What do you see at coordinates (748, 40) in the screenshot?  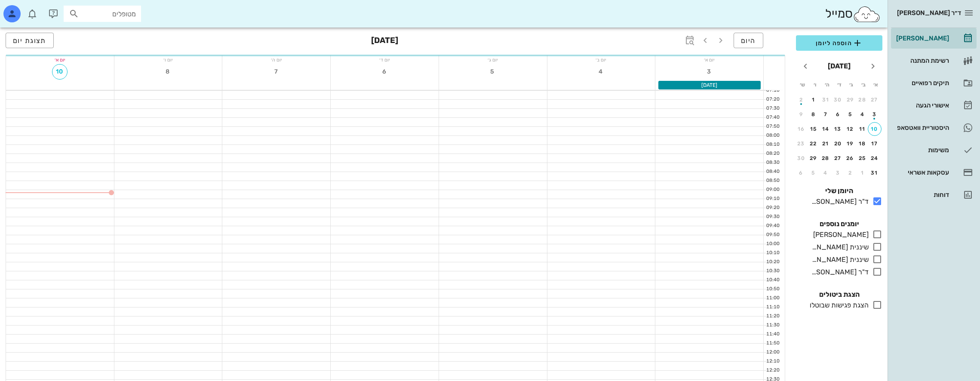 I see `button: היום` at bounding box center [748, 40].